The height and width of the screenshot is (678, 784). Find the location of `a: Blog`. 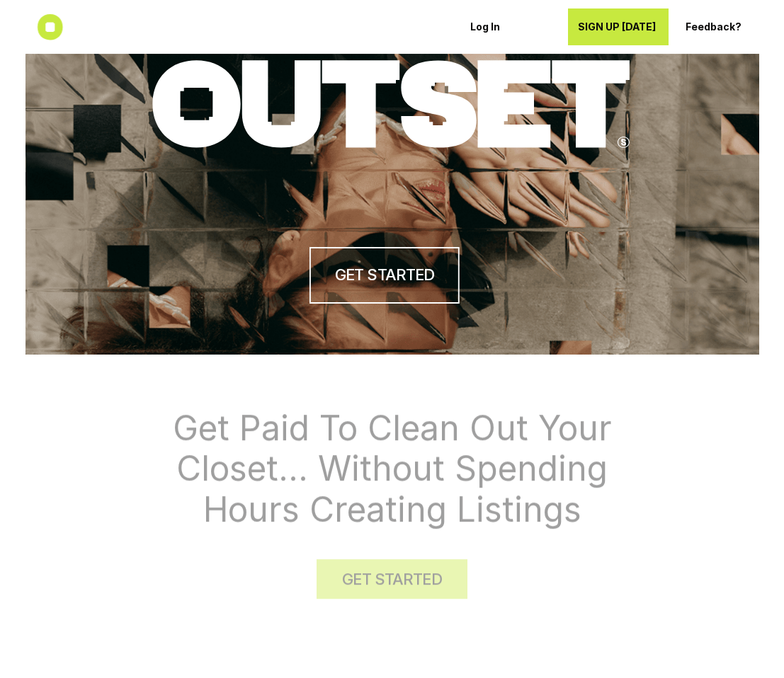

a: Blog is located at coordinates (402, 27).